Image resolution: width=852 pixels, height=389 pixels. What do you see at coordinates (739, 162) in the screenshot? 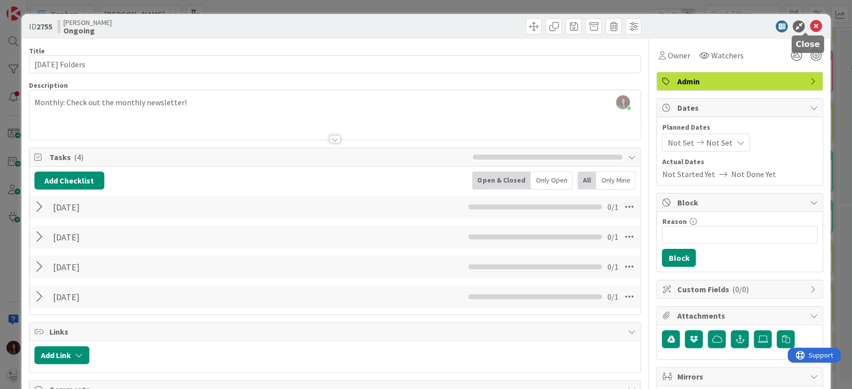
I see `span: Actual Dates` at bounding box center [739, 162].